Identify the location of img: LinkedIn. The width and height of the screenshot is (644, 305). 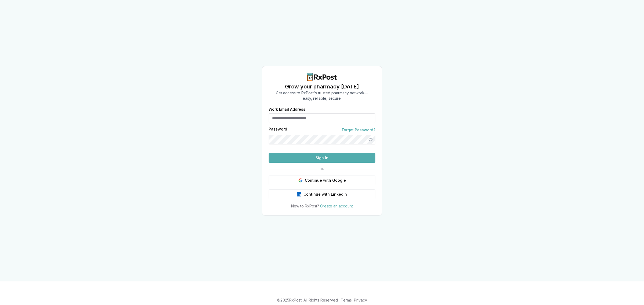
(299, 195).